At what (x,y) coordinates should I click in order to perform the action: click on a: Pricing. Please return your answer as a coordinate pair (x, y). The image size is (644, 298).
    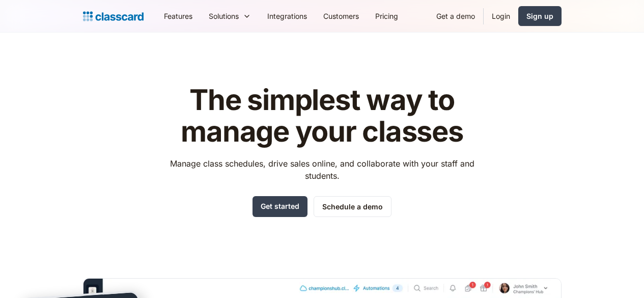
    Looking at the image, I should click on (386, 16).